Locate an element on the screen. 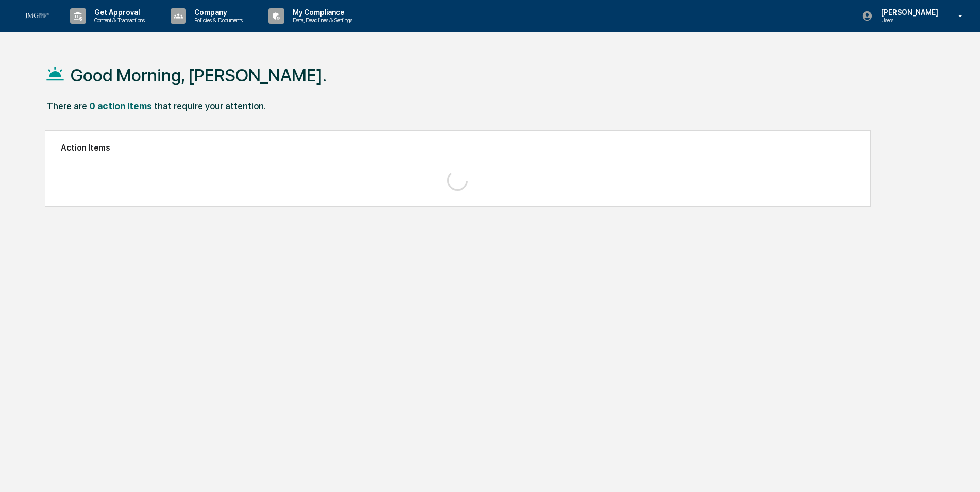 The width and height of the screenshot is (980, 492). p: Content & Transactions is located at coordinates (118, 20).